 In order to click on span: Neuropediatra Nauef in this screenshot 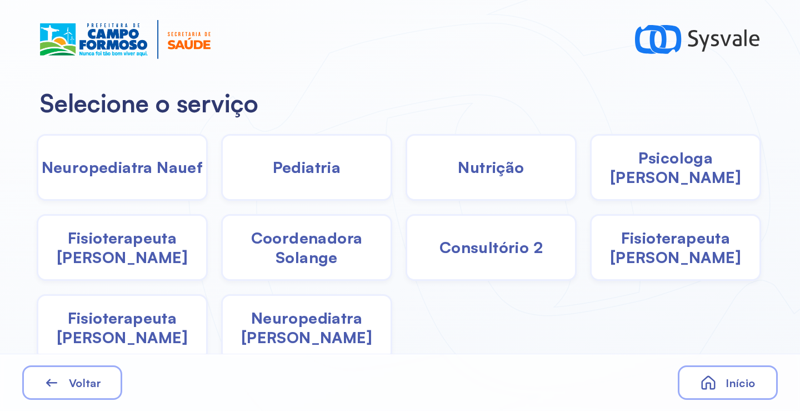, I will do `click(122, 167)`.